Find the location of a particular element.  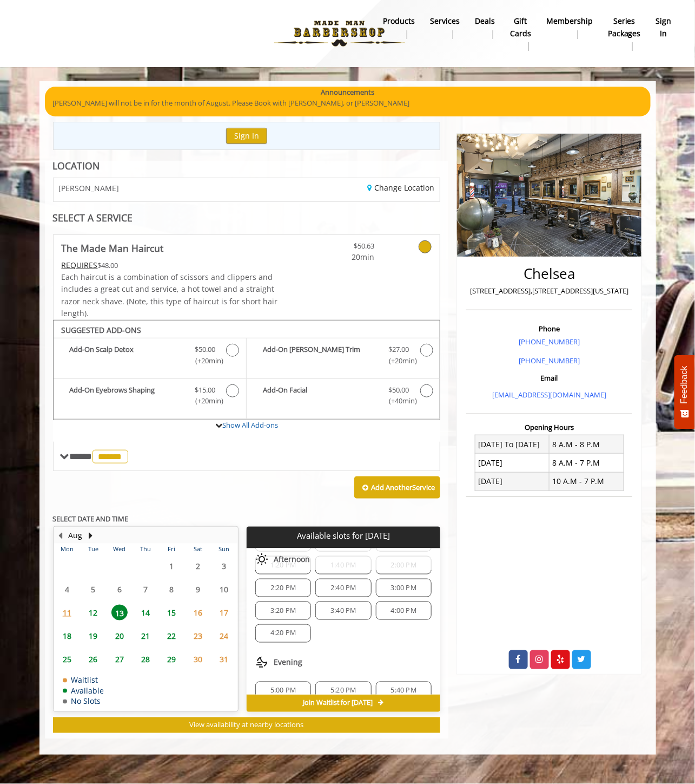

span: 18 is located at coordinates (67, 636).